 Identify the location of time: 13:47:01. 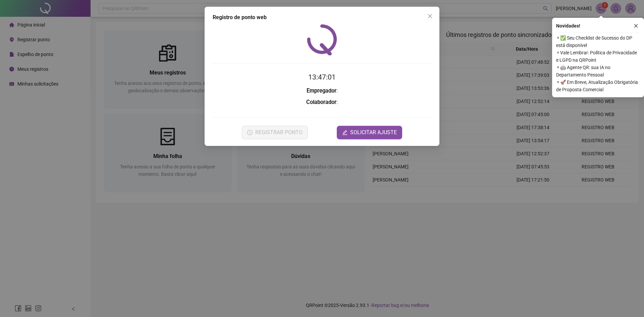
(322, 77).